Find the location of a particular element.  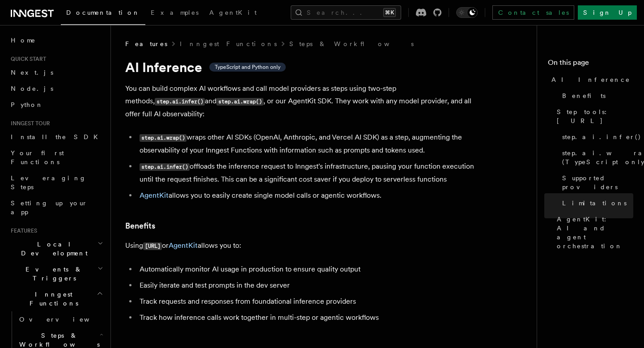

a: Node.js is located at coordinates (56, 89).